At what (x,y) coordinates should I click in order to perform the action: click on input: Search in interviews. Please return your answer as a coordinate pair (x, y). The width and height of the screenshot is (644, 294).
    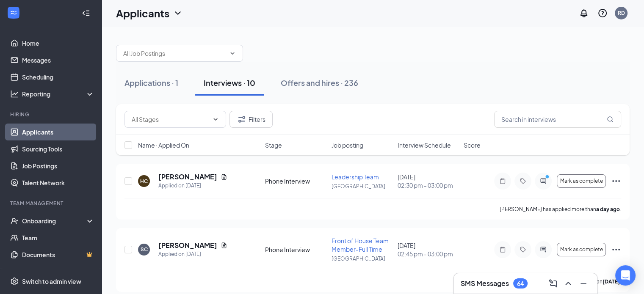
    Looking at the image, I should click on (557, 120).